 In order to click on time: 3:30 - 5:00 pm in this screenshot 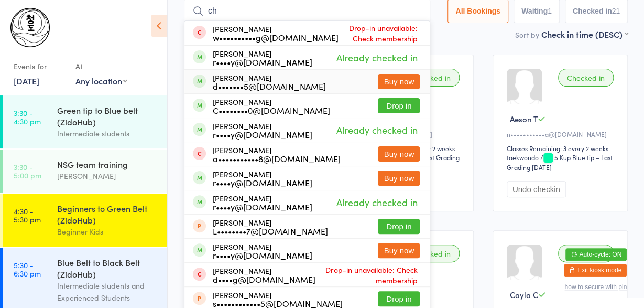, I will do `click(27, 171)`.